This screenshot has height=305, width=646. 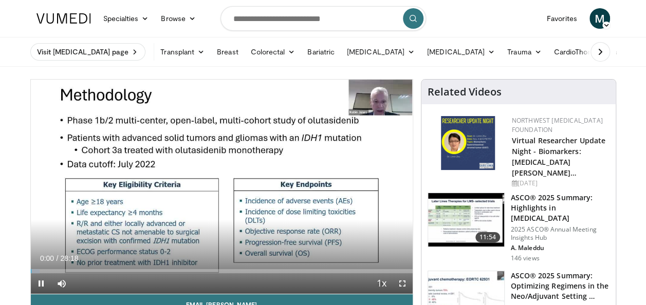 What do you see at coordinates (468, 143) in the screenshot?
I see `img: a6200dbe-dadf-4c3e-9c06-d4385956049b.png.150x105_q85_autocrop_double_scale_upscale_version-0.2.png` at bounding box center [468, 143].